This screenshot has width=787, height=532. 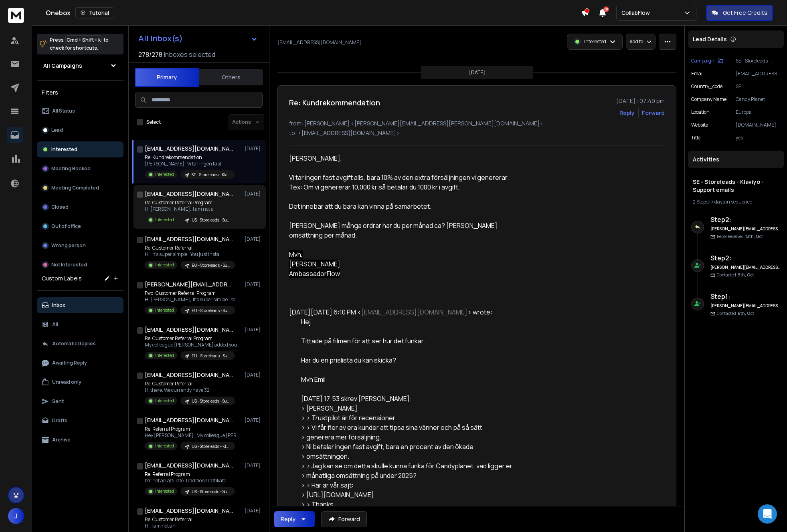 What do you see at coordinates (75, 188) in the screenshot?
I see `p: Meeting Completed` at bounding box center [75, 188].